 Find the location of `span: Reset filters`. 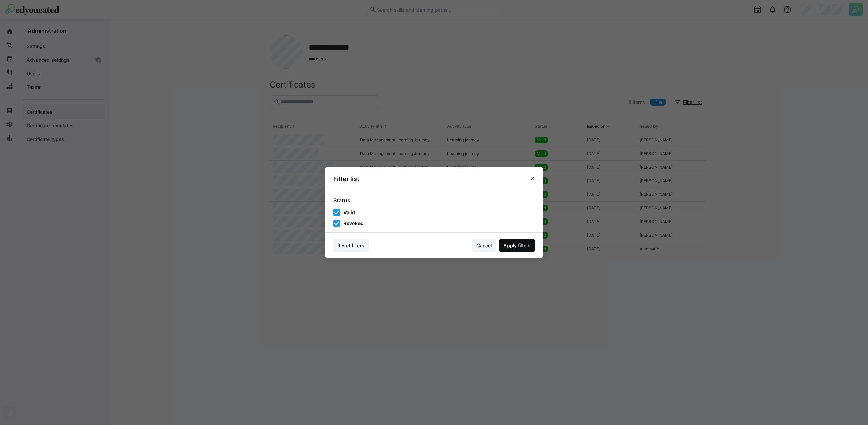

span: Reset filters is located at coordinates (351, 246).